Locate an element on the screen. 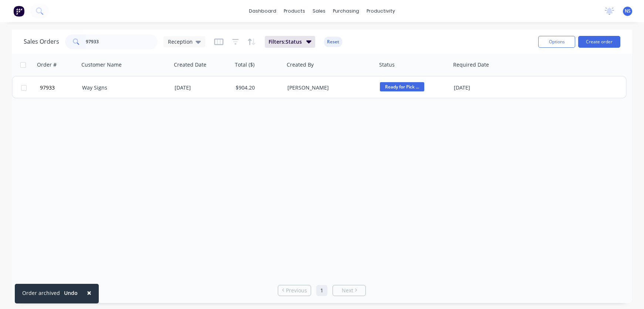  button: Options is located at coordinates (557, 42).